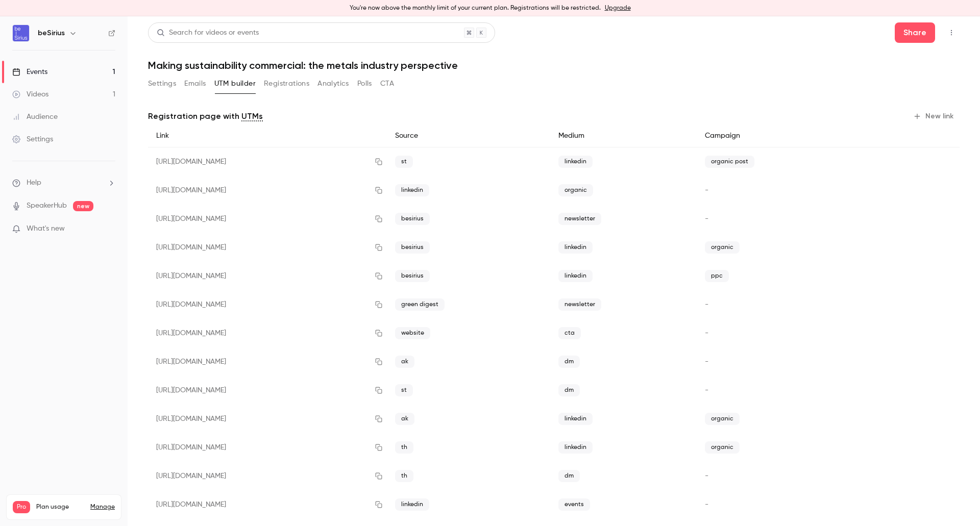 The image size is (980, 526). What do you see at coordinates (468, 136) in the screenshot?
I see `div: Source` at bounding box center [468, 136].